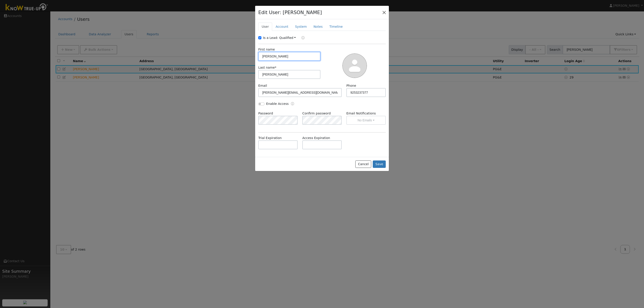 The height and width of the screenshot is (308, 644). What do you see at coordinates (268, 68) in the screenshot?
I see `label: Last name` at bounding box center [268, 68].